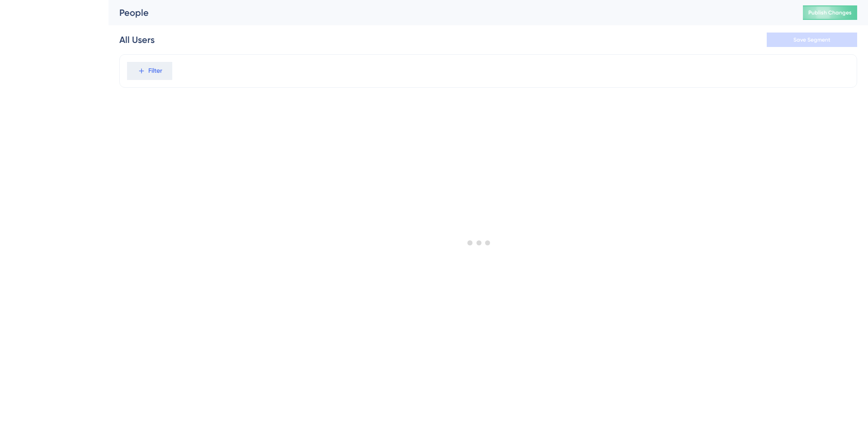 The height and width of the screenshot is (427, 868). Describe the element at coordinates (811, 39) in the screenshot. I see `span: Save Segment` at that location.